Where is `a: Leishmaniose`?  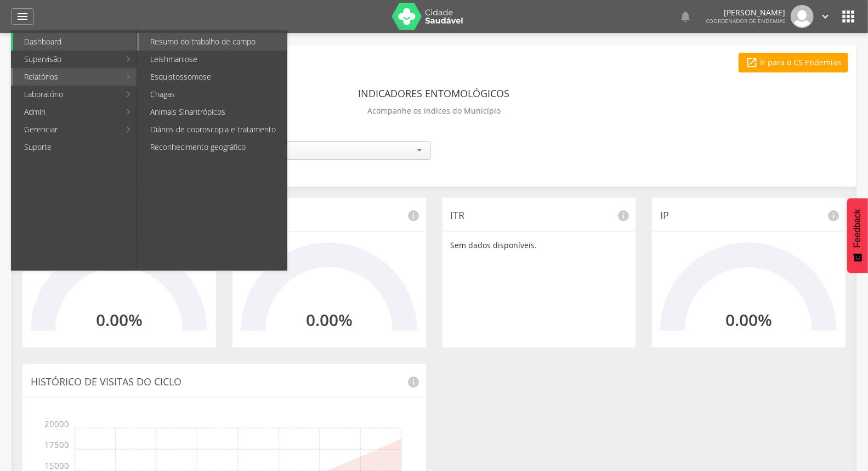
a: Leishmaniose is located at coordinates (213, 59).